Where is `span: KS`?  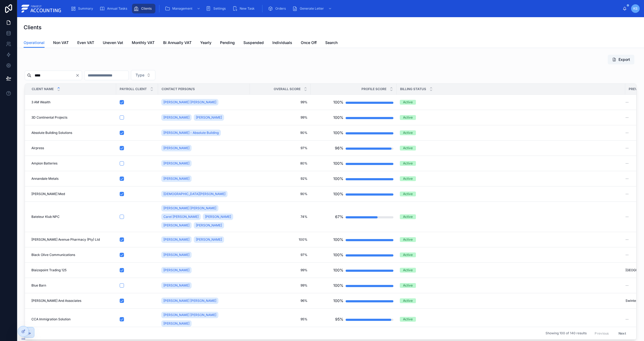 span: KS is located at coordinates (635, 9).